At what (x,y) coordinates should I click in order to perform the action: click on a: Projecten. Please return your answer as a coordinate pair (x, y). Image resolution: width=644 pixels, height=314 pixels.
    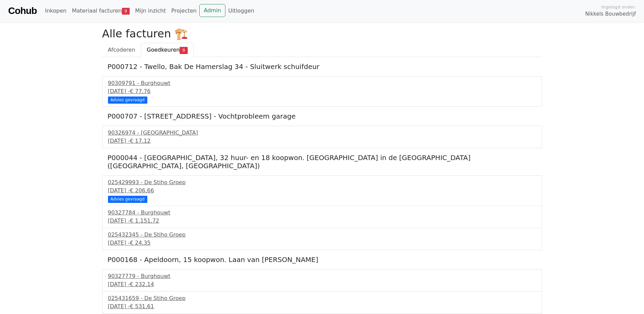
    Looking at the image, I should click on (184, 11).